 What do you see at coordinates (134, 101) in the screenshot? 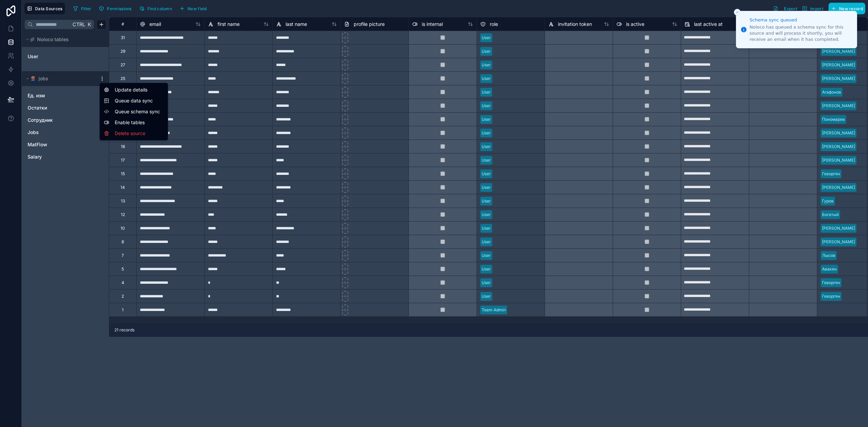
I see `button: Queue data sync` at bounding box center [134, 101].